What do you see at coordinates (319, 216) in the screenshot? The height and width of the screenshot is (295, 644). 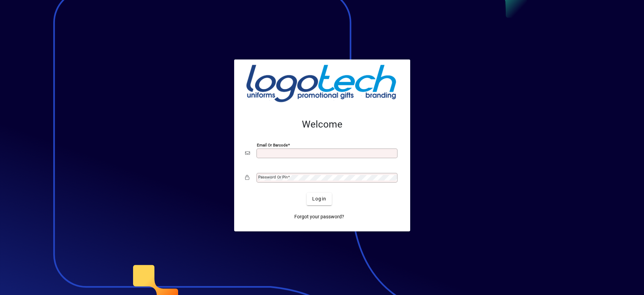 I see `span: Forgot your password?` at bounding box center [319, 216].